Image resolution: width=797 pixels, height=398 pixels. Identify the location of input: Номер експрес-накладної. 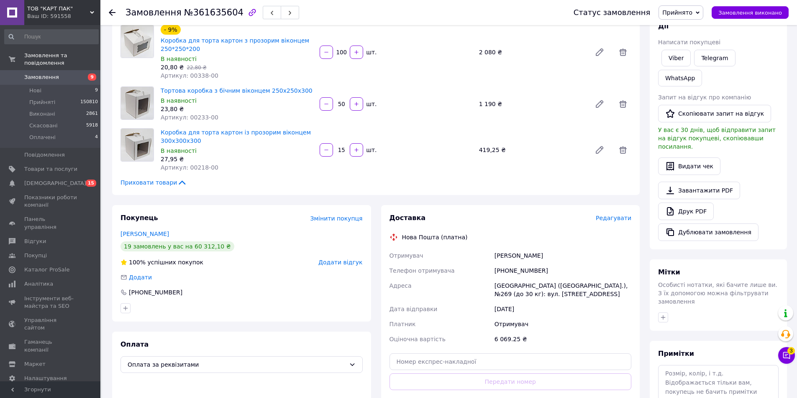
(510, 362).